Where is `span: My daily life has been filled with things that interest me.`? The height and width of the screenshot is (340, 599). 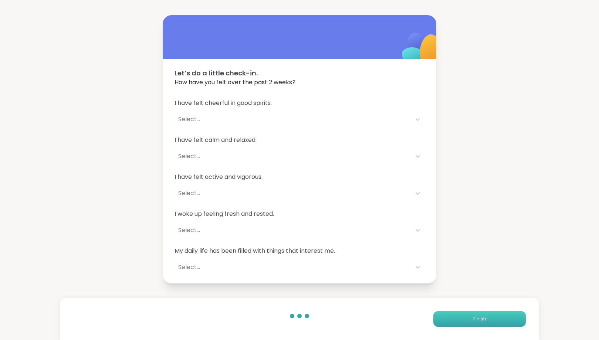 span: My daily life has been filled with things that interest me. is located at coordinates (300, 251).